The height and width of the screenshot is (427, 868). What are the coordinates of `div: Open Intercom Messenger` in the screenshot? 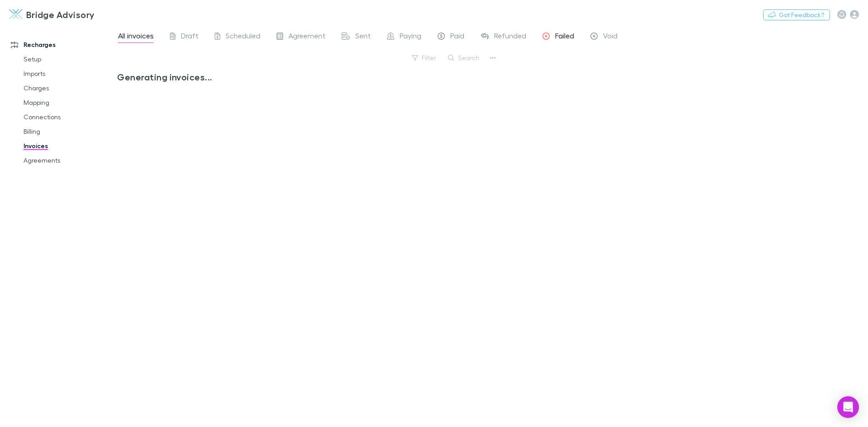 It's located at (848, 407).